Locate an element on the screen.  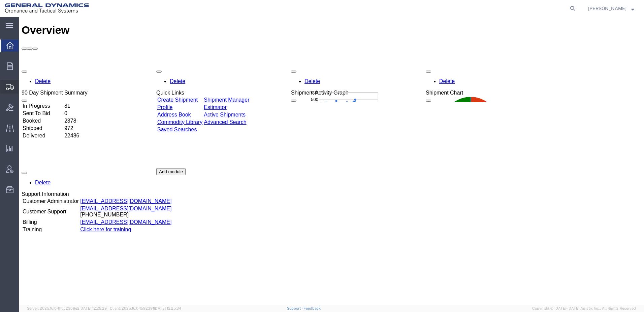
div: 90 Day Shipment Summary is located at coordinates (35, 76).